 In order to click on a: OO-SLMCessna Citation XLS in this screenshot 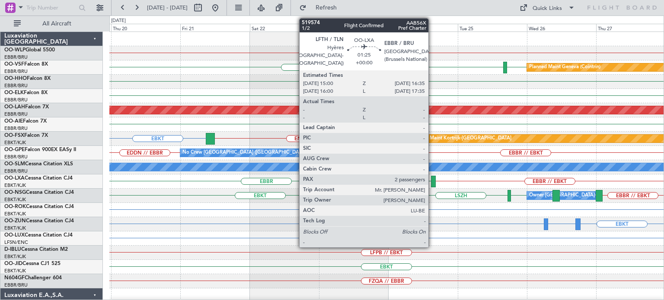, I will do `click(38, 164)`.